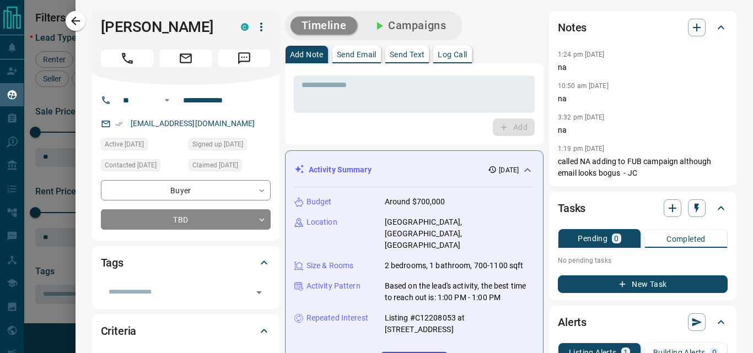  What do you see at coordinates (592, 239) in the screenshot?
I see `p: Pending` at bounding box center [592, 239].